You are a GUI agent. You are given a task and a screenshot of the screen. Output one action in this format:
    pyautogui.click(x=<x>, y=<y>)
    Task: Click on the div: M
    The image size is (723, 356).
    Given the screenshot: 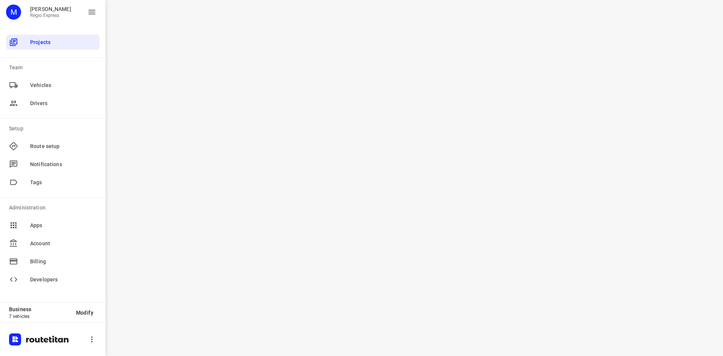 What is the action you would take?
    pyautogui.click(x=14, y=12)
    